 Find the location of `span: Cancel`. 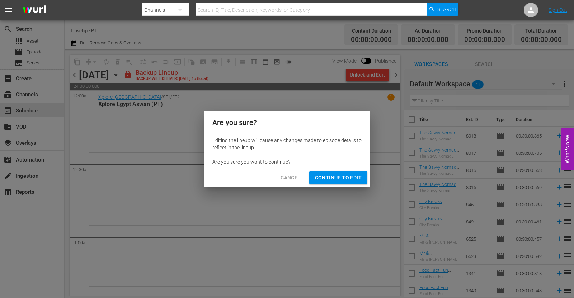

span: Cancel is located at coordinates (290, 178).